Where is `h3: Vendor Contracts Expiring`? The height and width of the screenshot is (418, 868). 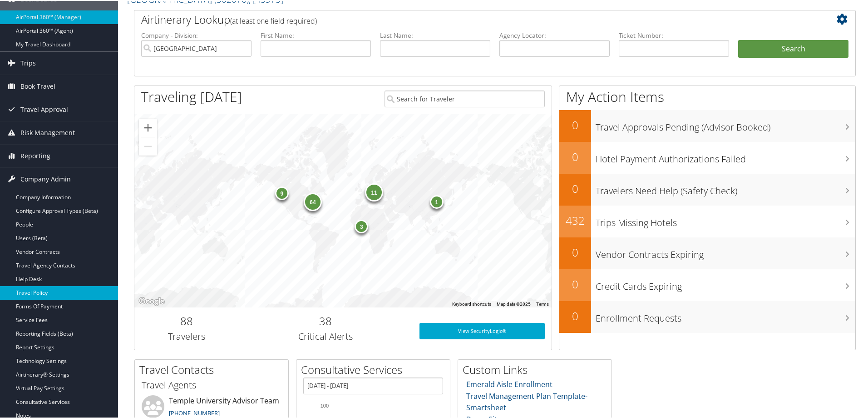 h3: Vendor Contracts Expiring is located at coordinates (725, 251).